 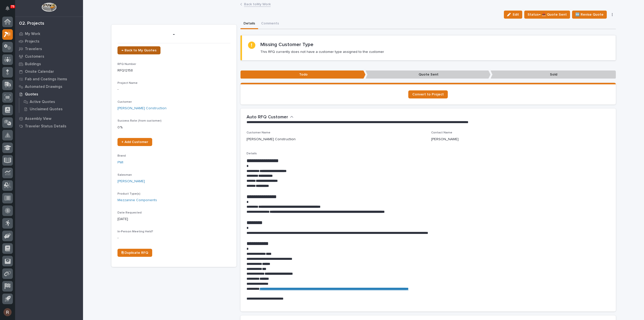 What do you see at coordinates (124, 102) in the screenshot?
I see `span: Customer` at bounding box center [124, 102].